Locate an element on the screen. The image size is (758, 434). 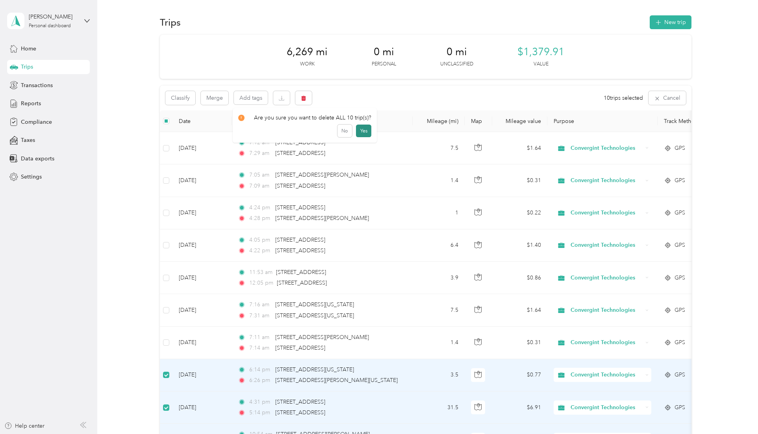
td: 1.4 is located at coordinates (439, 343).